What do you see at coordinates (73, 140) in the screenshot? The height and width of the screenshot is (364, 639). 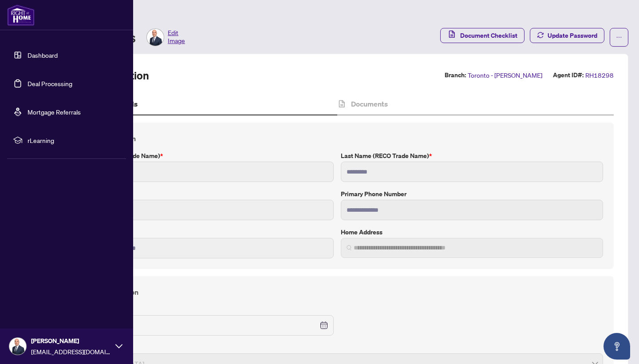 I see `span: rLearning` at bounding box center [73, 140].